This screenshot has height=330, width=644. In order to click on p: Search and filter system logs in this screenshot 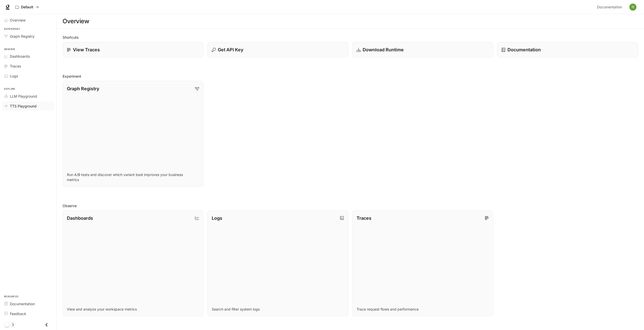, I will do `click(278, 309)`.